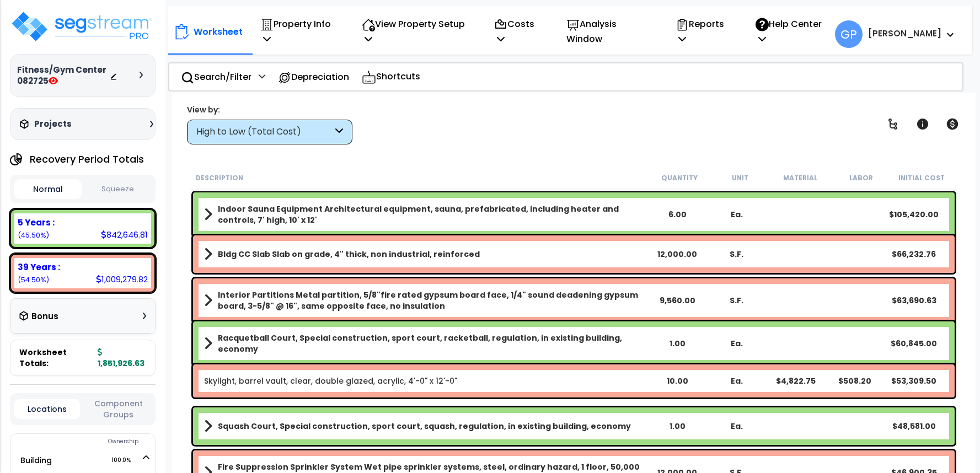 This screenshot has height=473, width=980. I want to click on div: View by:, so click(269, 110).